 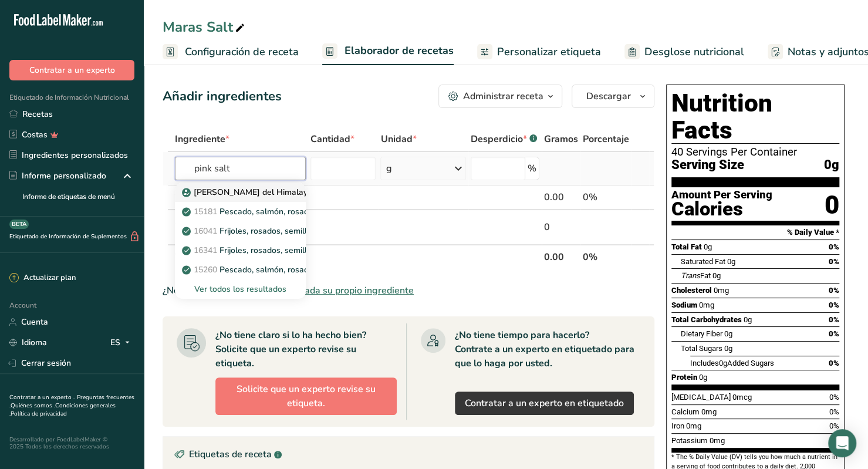 What do you see at coordinates (28, 342) in the screenshot?
I see `a: Idioma` at bounding box center [28, 342].